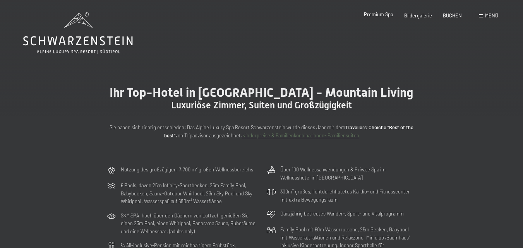 Image resolution: width=523 pixels, height=248 pixels. Describe the element at coordinates (378, 14) in the screenshot. I see `span: Premium Spa` at that location.